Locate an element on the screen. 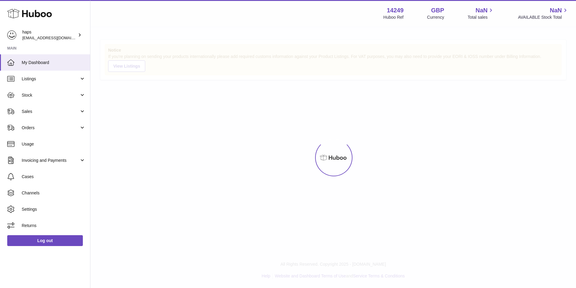 Image resolution: width=576 pixels, height=288 pixels. a: NaN AVAILABLE Stock Total is located at coordinates (544, 13).